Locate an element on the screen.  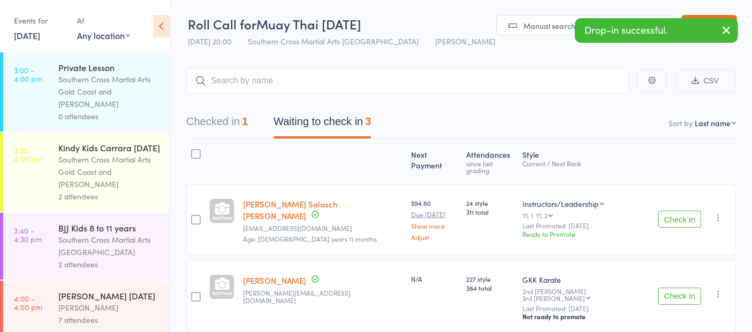
div: Current / Next Rank is located at coordinates (585, 163).